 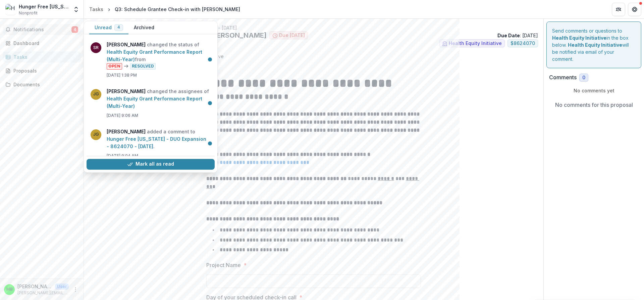 I want to click on button: Notifications4, so click(x=42, y=30).